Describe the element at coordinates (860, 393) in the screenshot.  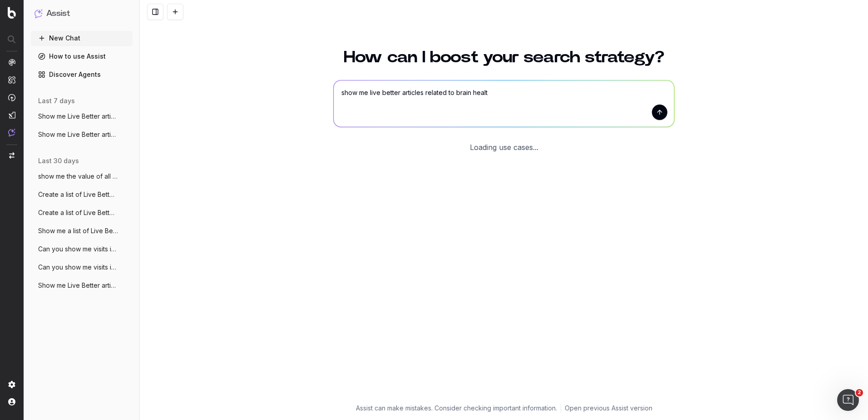
I see `span: 2` at that location.